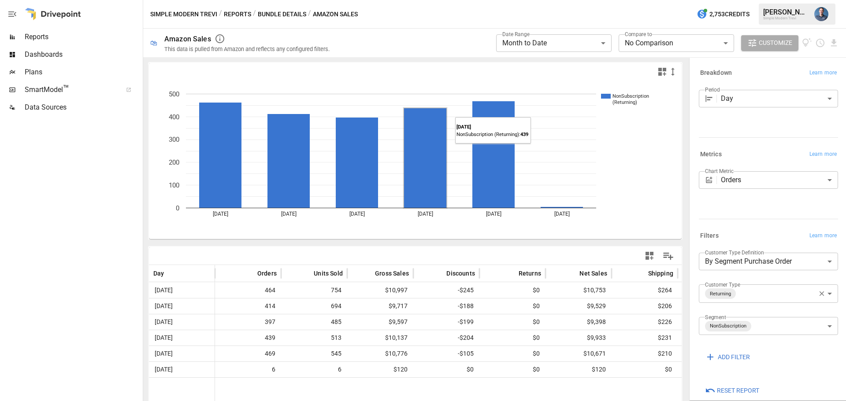 This screenshot has height=401, width=846. I want to click on span: SmartModel, so click(70, 90).